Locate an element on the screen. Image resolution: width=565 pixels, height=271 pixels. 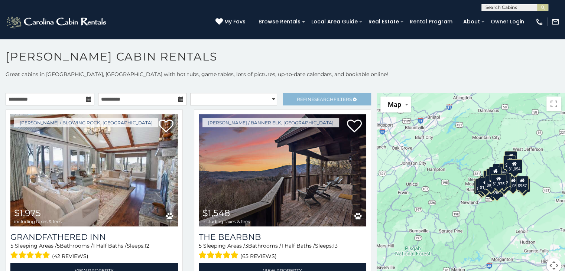
a: About is located at coordinates (471, 22).